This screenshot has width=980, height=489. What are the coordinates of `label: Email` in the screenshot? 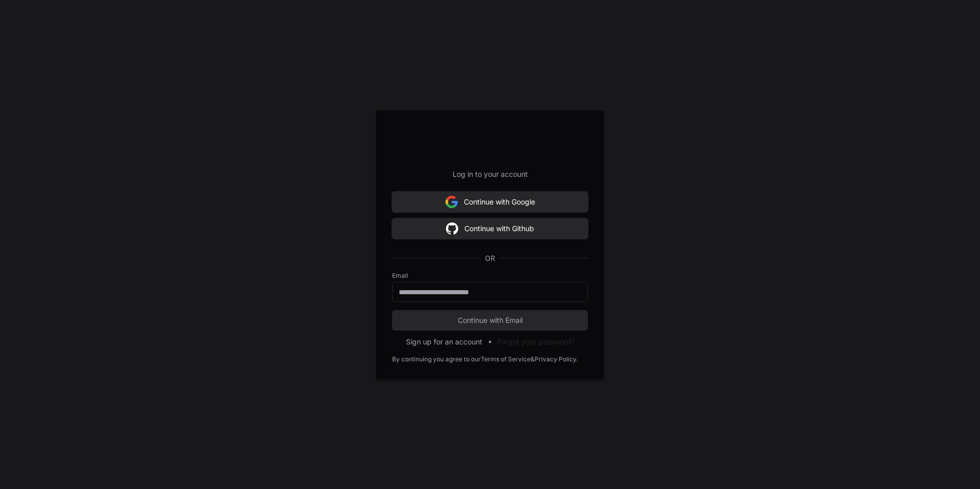 It's located at (490, 276).